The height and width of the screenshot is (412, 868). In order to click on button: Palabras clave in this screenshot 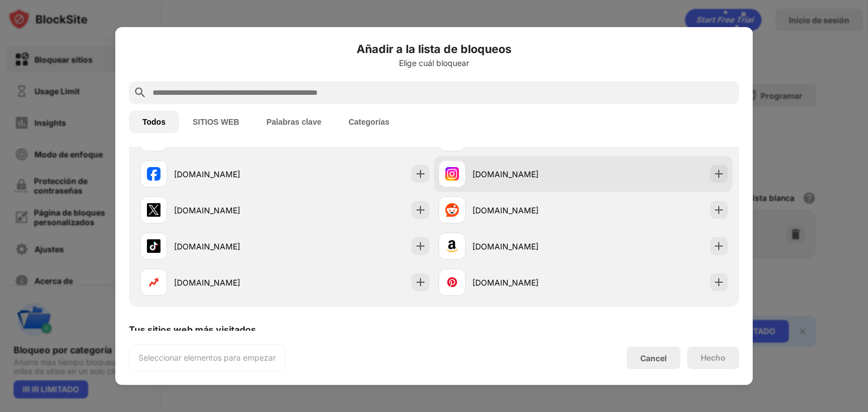, I will do `click(293, 122)`.